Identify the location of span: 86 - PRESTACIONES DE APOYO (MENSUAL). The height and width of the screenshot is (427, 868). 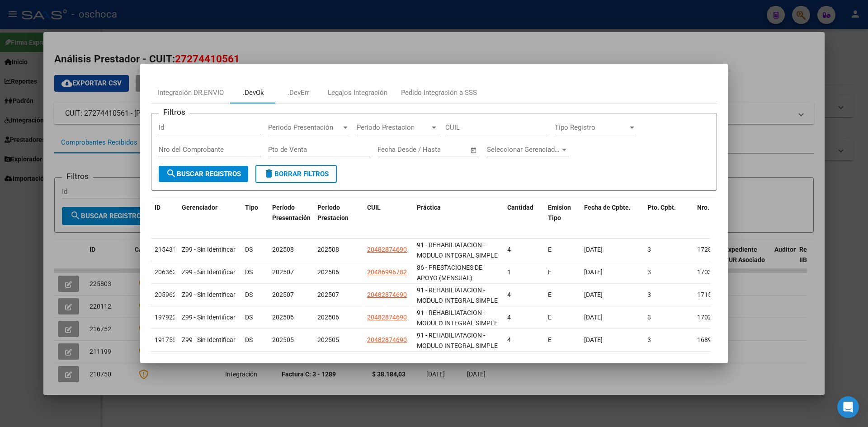
(450, 272).